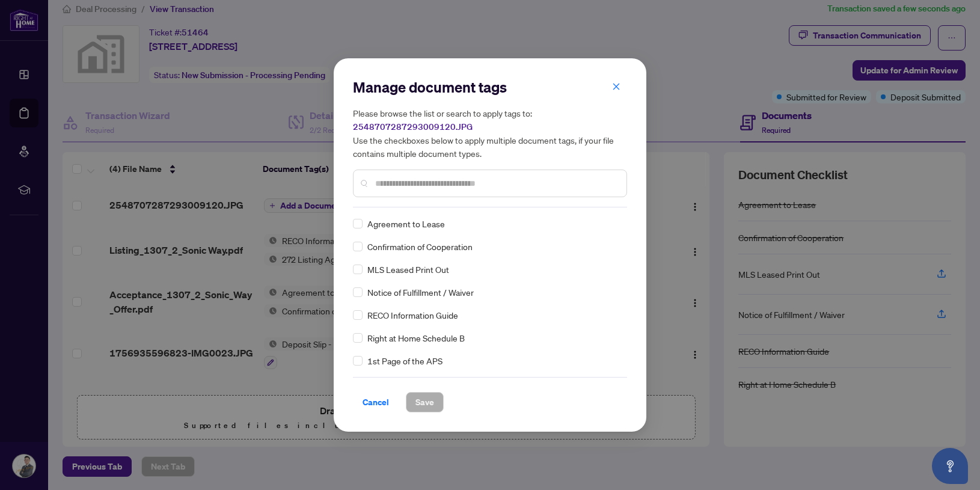 The height and width of the screenshot is (490, 980). Describe the element at coordinates (376, 402) in the screenshot. I see `span: Cancel` at that location.